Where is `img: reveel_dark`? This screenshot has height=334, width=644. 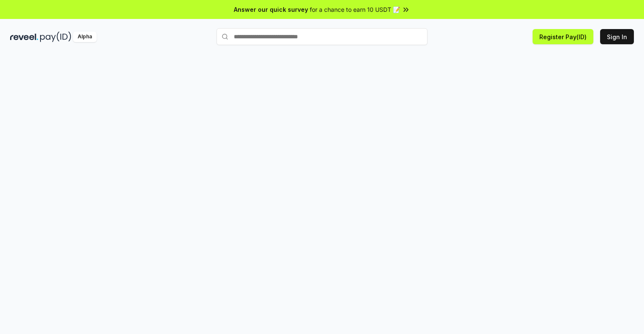
img: reveel_dark is located at coordinates (24, 36).